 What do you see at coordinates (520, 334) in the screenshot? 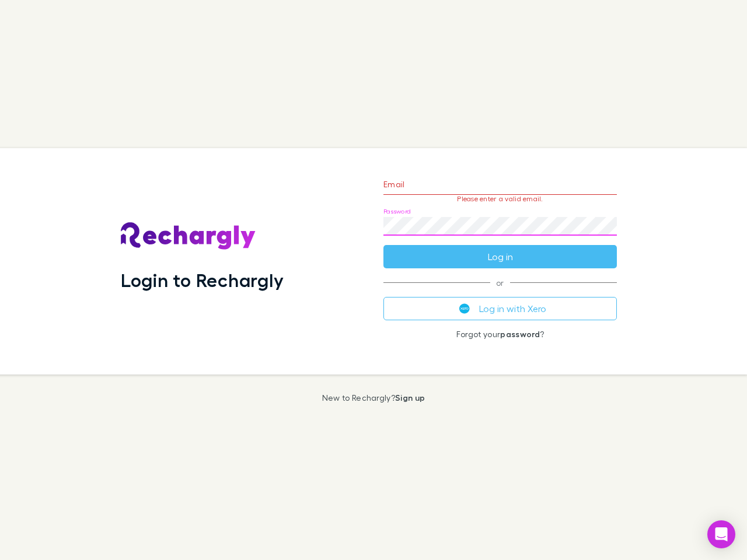
I see `a: password` at bounding box center [520, 334].